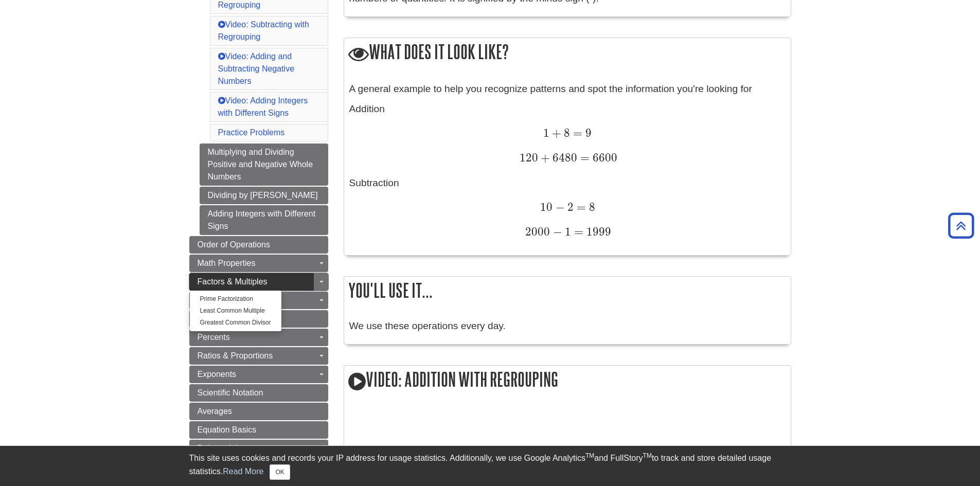  Describe the element at coordinates (259, 263) in the screenshot. I see `a: Math Properties` at that location.